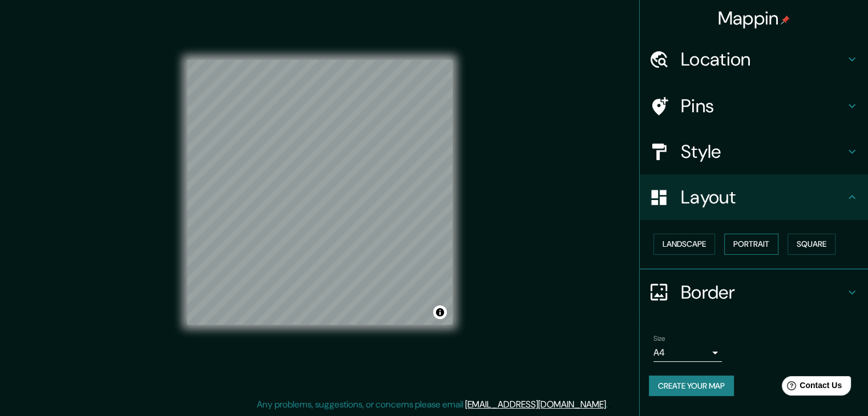 Image resolution: width=868 pixels, height=416 pixels. Describe the element at coordinates (763, 292) in the screenshot. I see `h4: Border` at that location.